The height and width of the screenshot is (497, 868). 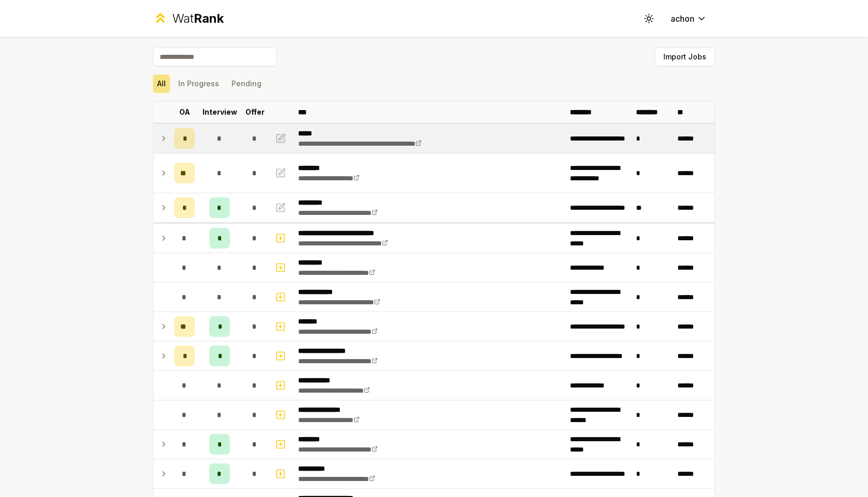 What do you see at coordinates (247, 83) in the screenshot?
I see `button: Pending` at bounding box center [247, 83].